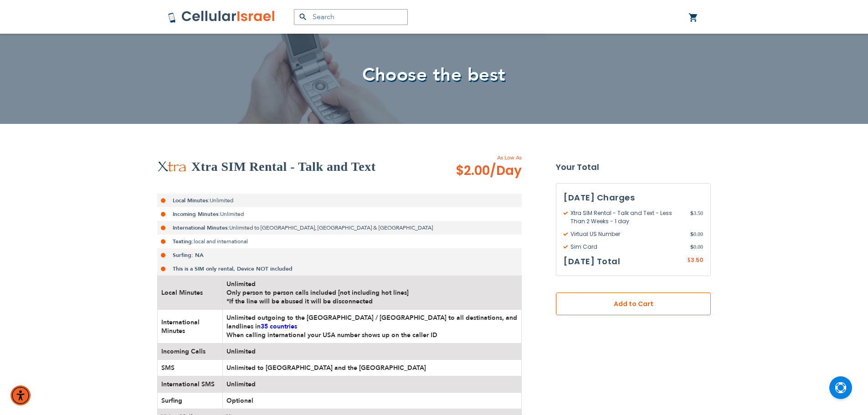 The width and height of the screenshot is (868, 415). Describe the element at coordinates (627, 234) in the screenshot. I see `span: Virtual US Number` at that location.